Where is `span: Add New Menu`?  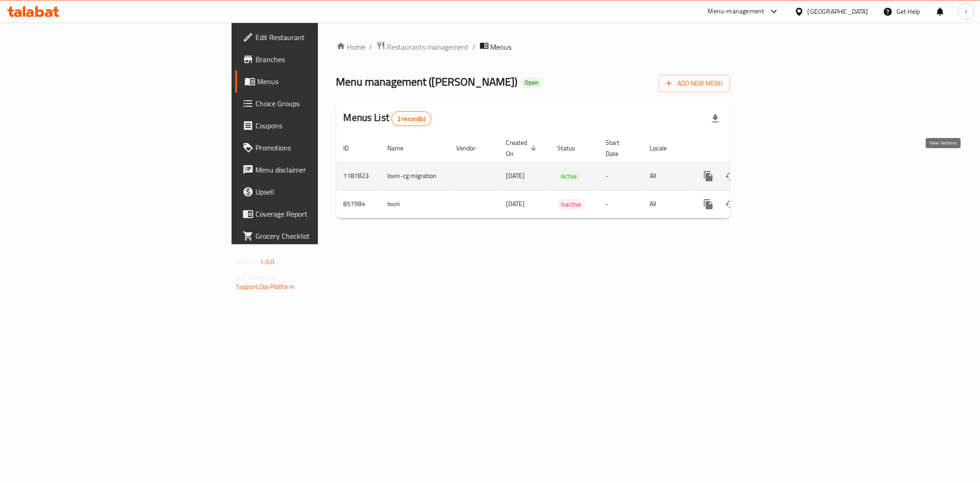
span: Add New Menu is located at coordinates (694, 83).